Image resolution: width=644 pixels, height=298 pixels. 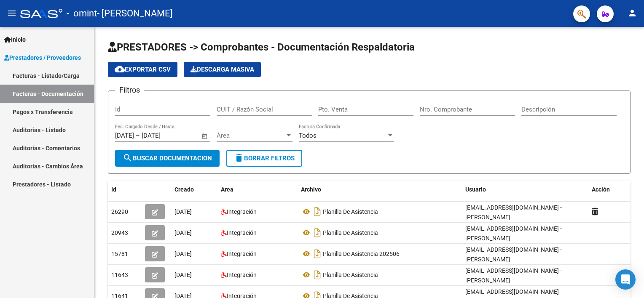 I want to click on span: Todos, so click(x=307, y=135).